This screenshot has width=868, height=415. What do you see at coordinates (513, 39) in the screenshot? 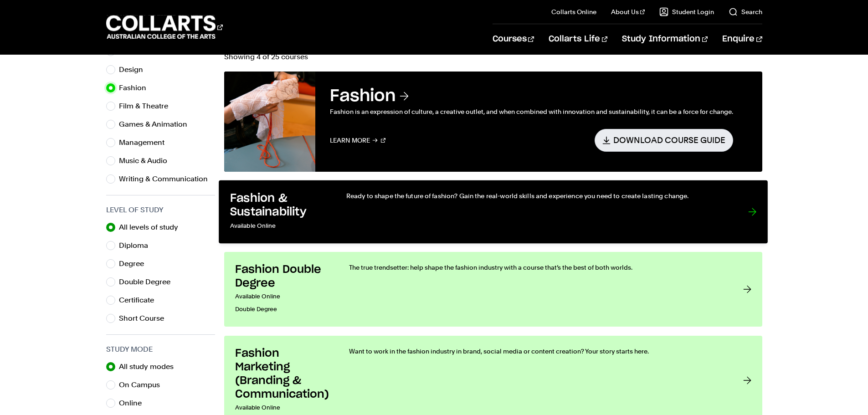
I see `a: Courses` at bounding box center [513, 39].